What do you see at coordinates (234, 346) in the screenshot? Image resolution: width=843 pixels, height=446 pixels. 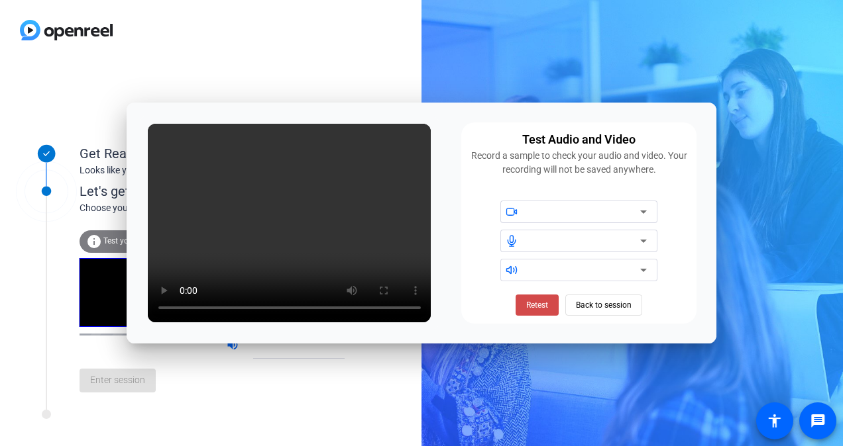 I see `mat-icon: volume_up` at bounding box center [234, 346].